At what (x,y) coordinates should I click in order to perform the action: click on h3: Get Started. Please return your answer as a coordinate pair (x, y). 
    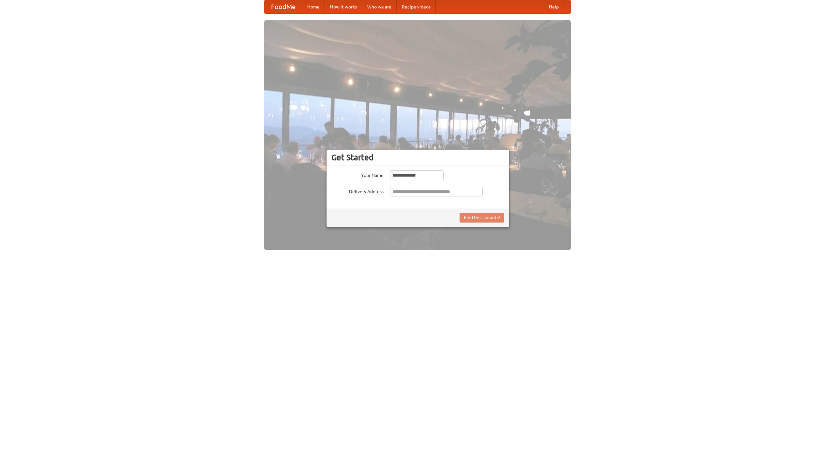
    Looking at the image, I should click on (418, 157).